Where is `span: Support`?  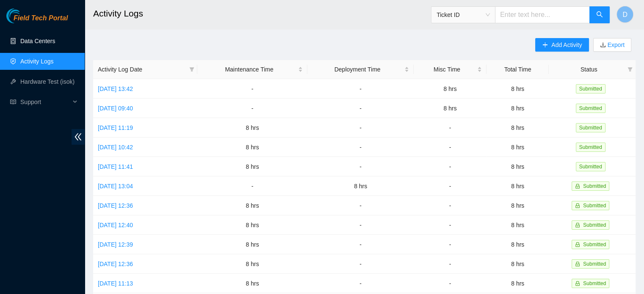
span: Support is located at coordinates (45, 102).